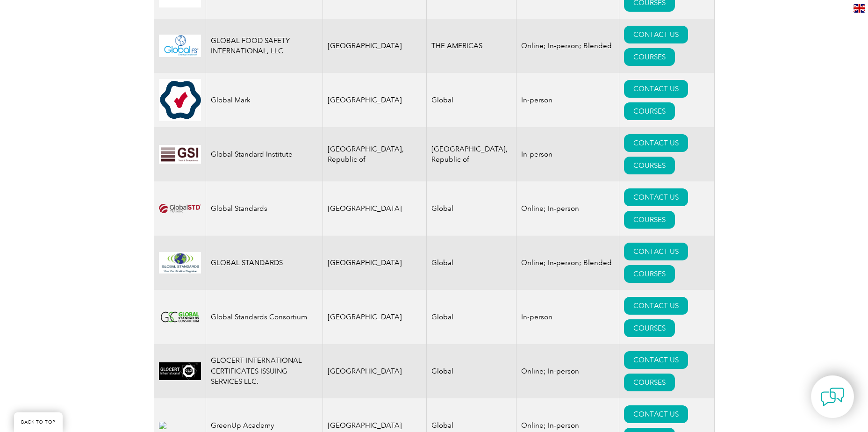 The width and height of the screenshot is (868, 432). Describe the element at coordinates (264, 154) in the screenshot. I see `td: Global Standard Institute` at that location.